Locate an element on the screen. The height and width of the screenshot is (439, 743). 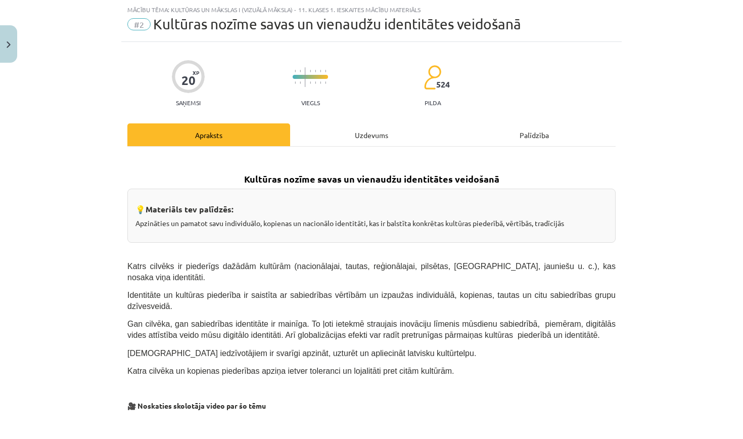
div: Uzdevums is located at coordinates (371, 134).